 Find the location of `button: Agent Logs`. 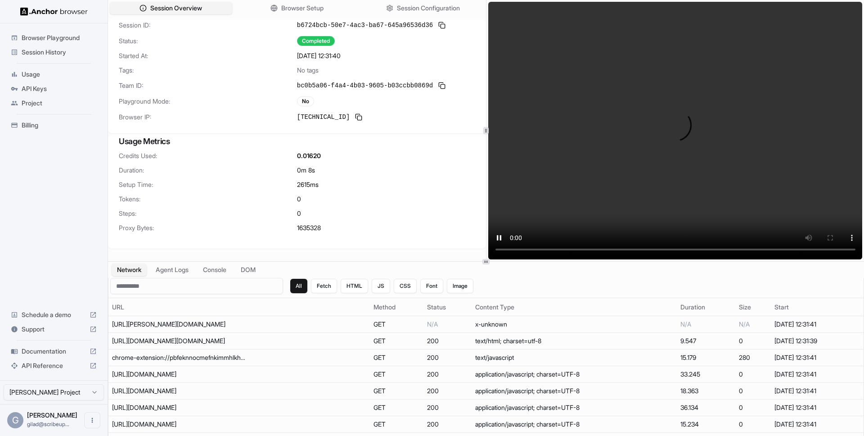

button: Agent Logs is located at coordinates (172, 270).